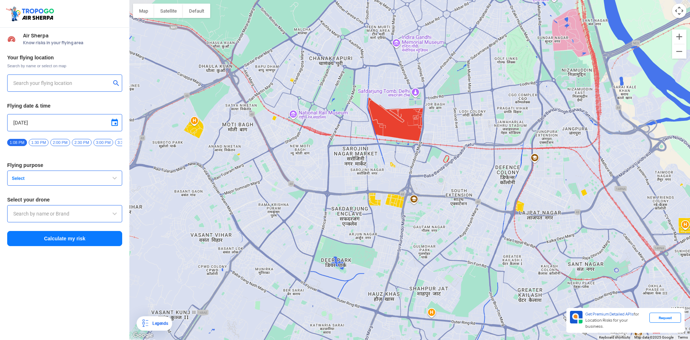 This screenshot has width=690, height=340. Describe the element at coordinates (679, 37) in the screenshot. I see `button: Zoom in` at that location.